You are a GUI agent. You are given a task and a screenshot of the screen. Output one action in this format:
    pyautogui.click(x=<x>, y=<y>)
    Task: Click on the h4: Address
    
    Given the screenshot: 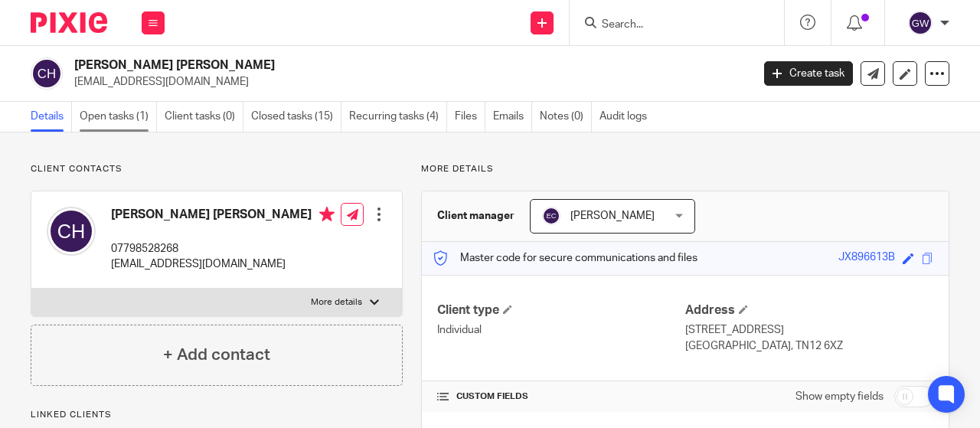 What is the action you would take?
    pyautogui.click(x=809, y=310)
    